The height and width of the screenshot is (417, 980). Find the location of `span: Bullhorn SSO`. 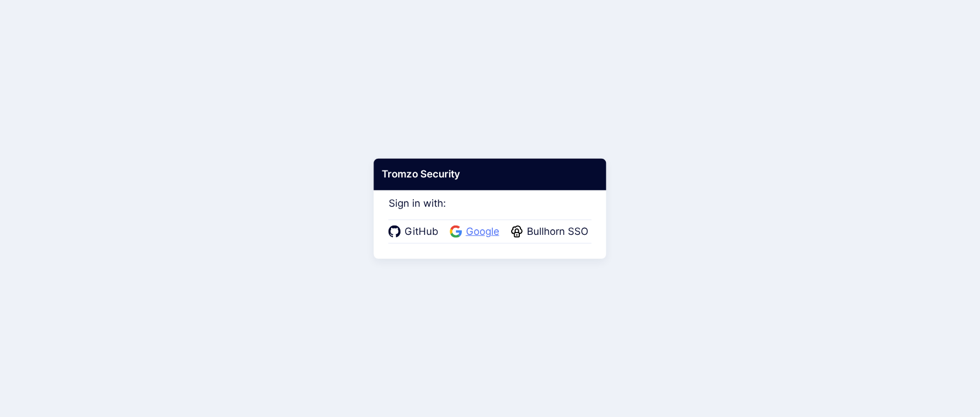

span: Bullhorn SSO is located at coordinates (558, 232).